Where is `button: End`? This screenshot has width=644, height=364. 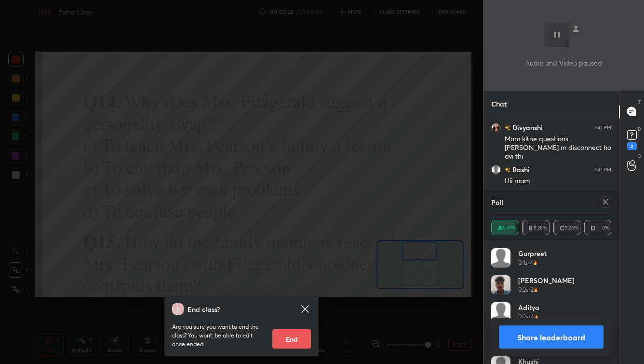
button: End is located at coordinates (292, 340).